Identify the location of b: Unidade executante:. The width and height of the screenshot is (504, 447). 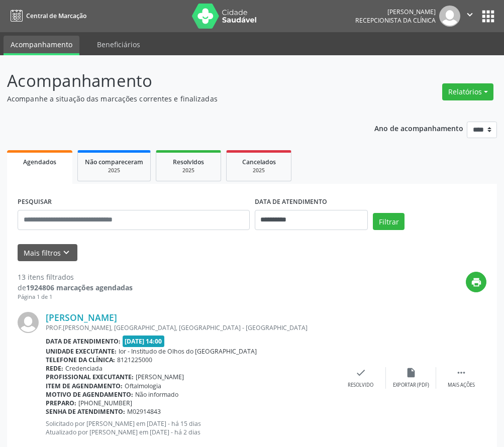
(81, 351).